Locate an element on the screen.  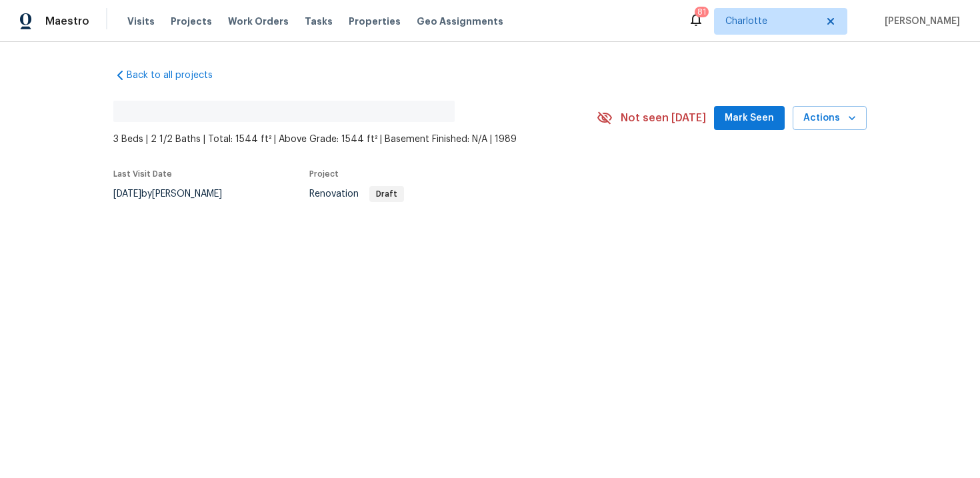
span: Visits is located at coordinates (140, 21).